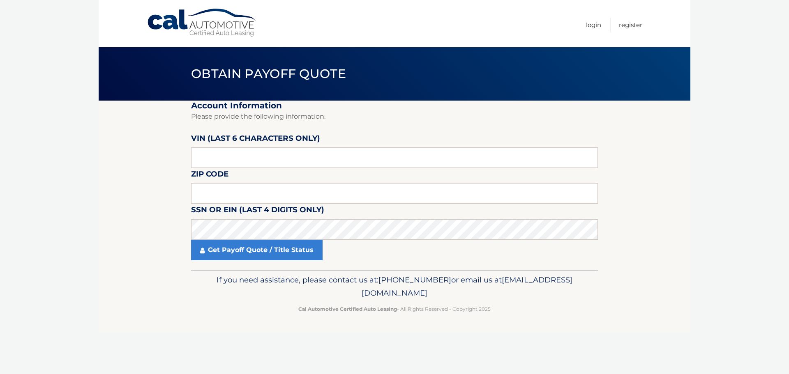 The image size is (789, 374). What do you see at coordinates (630, 25) in the screenshot?
I see `a: Register` at bounding box center [630, 25].